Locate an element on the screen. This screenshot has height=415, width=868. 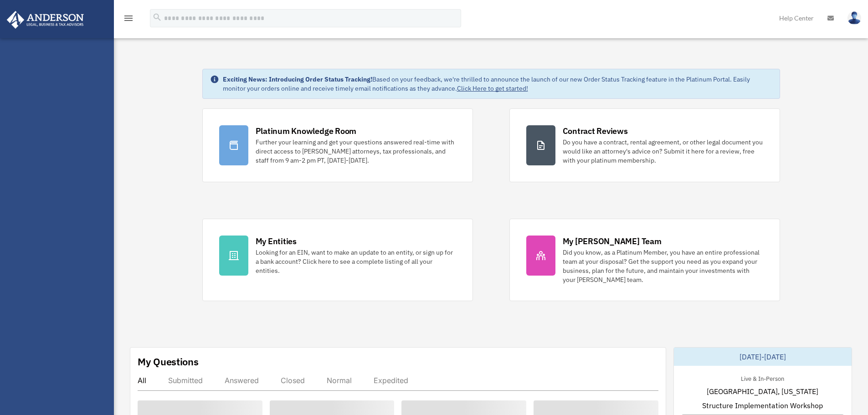
strong: Exciting News: Introducing Order Status Tracking! is located at coordinates (297, 79).